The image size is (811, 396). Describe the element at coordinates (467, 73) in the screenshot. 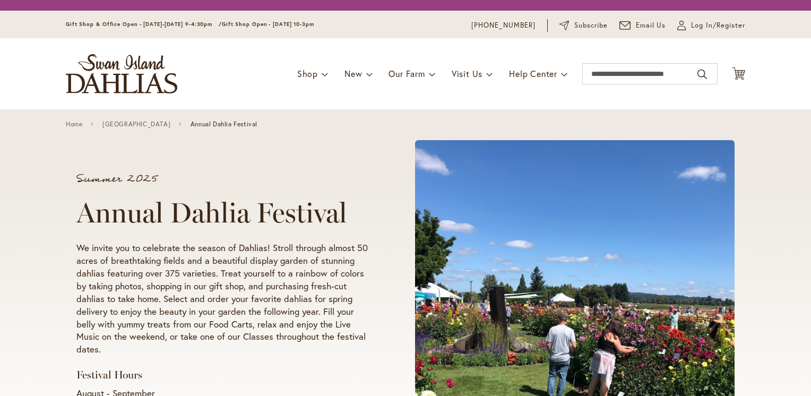

I see `span: Visit Us` at that location.